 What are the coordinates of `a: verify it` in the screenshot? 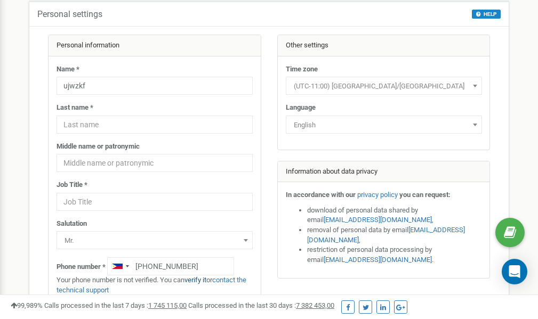 It's located at (195, 280).